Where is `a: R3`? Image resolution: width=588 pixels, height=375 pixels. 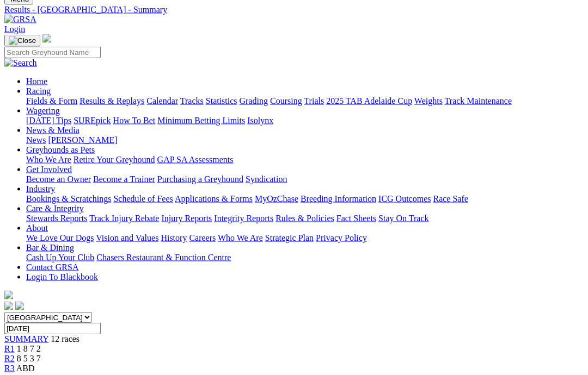
a: R3 is located at coordinates (10, 368).